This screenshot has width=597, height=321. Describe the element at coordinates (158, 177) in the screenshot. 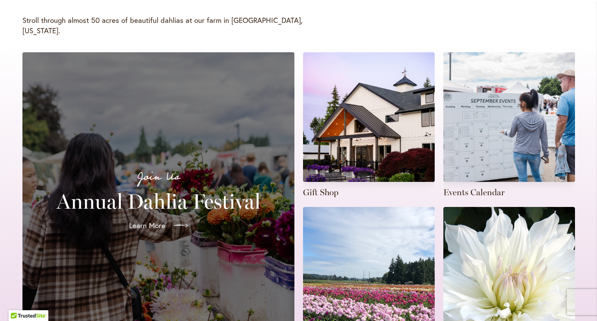

I see `p: Join Us` at that location.